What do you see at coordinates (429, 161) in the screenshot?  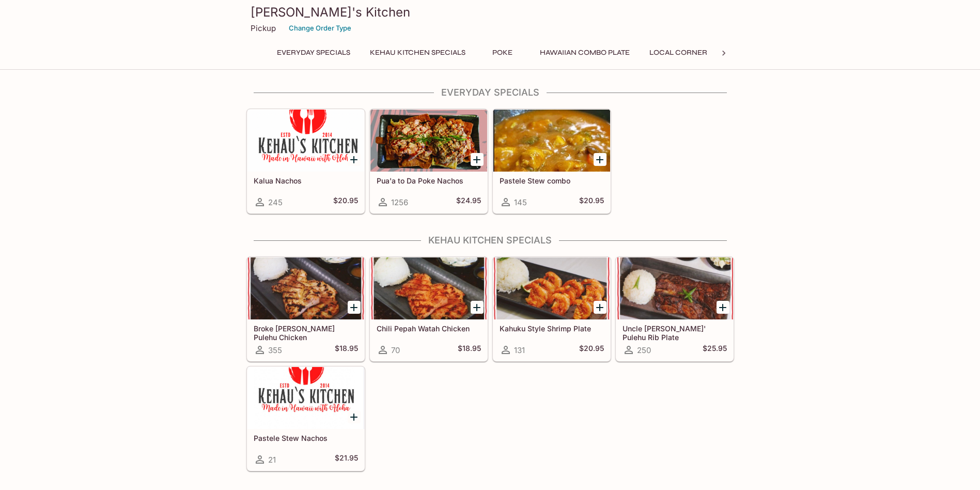 I see `a: Pua'a to Da Poke Nachos1256$24.95` at bounding box center [429, 161].